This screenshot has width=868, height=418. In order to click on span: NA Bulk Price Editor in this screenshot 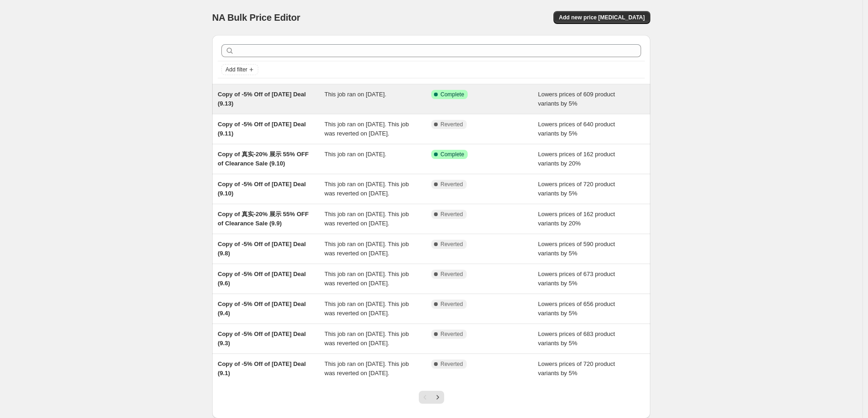, I will do `click(256, 17)`.